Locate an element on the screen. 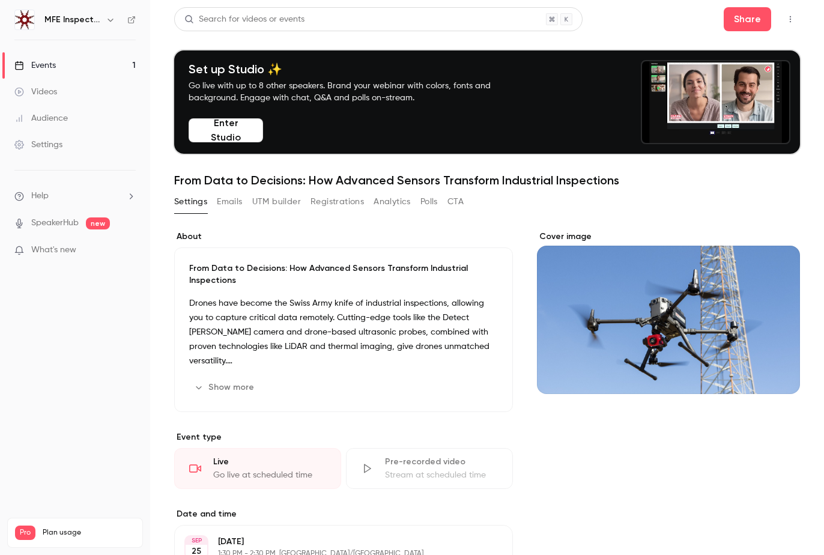 The image size is (824, 555). span: What's new is located at coordinates (53, 250).